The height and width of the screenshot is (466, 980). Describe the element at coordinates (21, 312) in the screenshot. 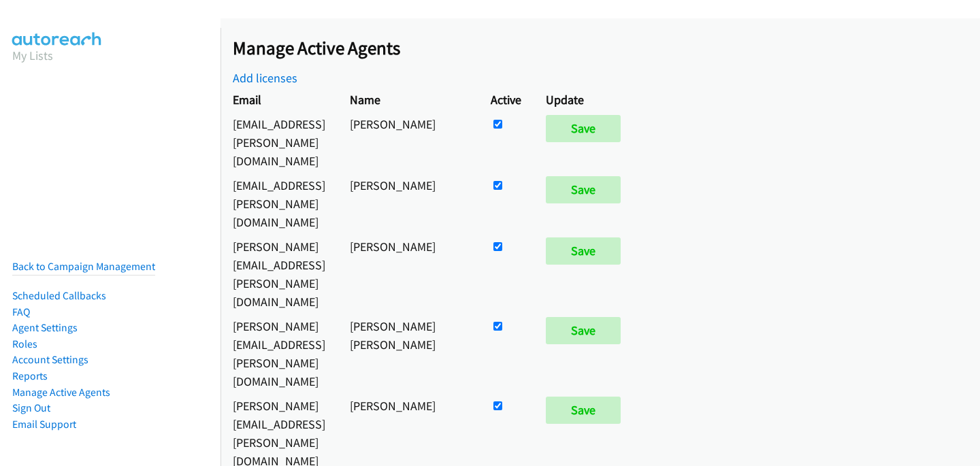

I see `a: FAQ` at that location.